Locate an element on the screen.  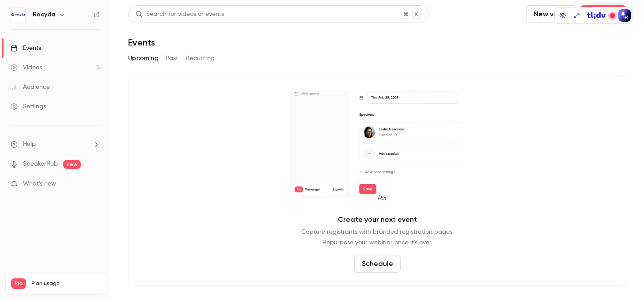
h6: Recyda is located at coordinates (44, 15).